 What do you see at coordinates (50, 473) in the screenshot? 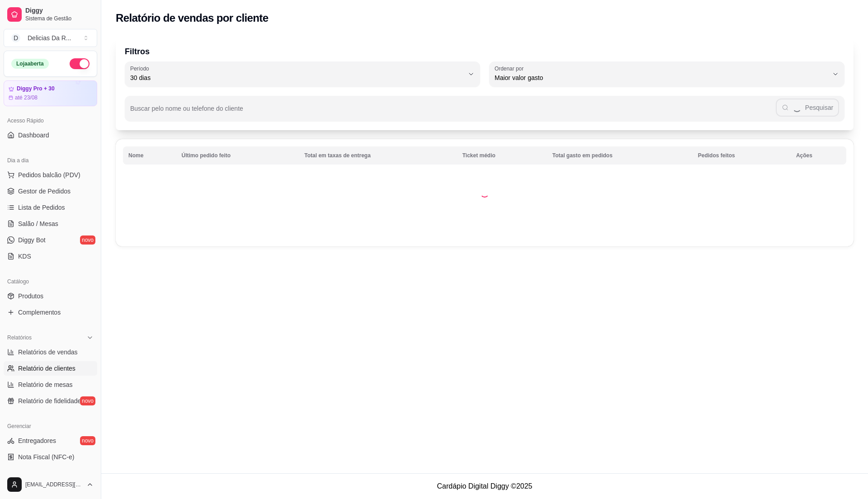
I see `a: Controle de caixa` at bounding box center [50, 473].